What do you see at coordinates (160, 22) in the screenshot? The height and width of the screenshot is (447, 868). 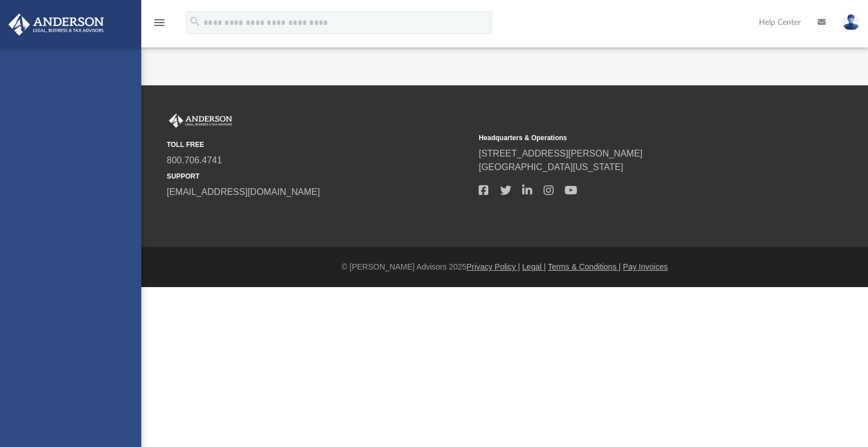 I see `i: menu` at bounding box center [160, 22].